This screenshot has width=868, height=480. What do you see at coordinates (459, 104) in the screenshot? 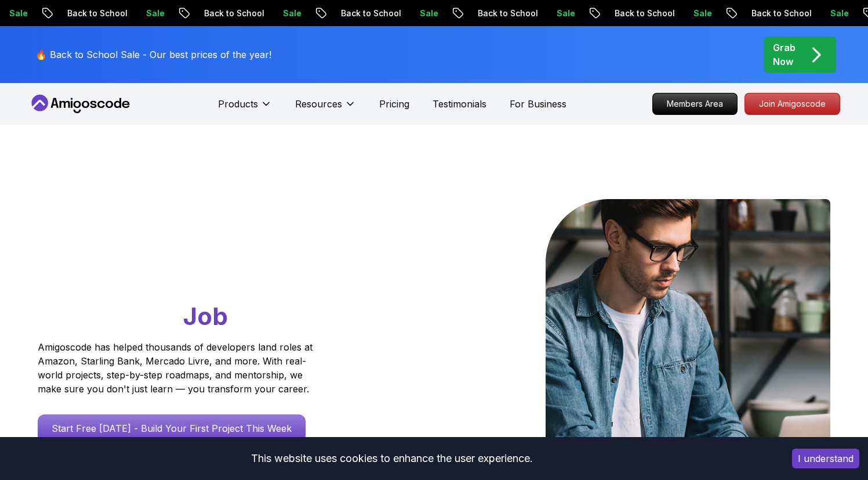
I see `a: Testimonials` at bounding box center [459, 104].